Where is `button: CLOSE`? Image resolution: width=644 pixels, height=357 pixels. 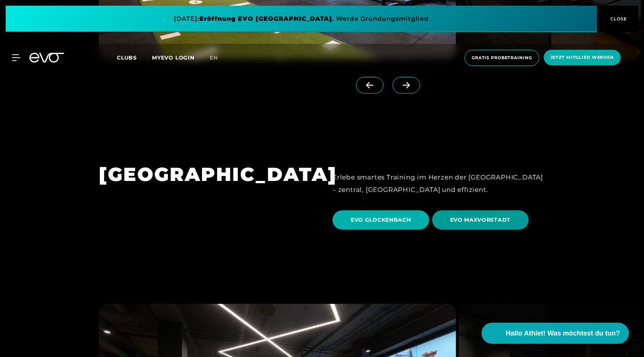
button: CLOSE is located at coordinates (618, 19).